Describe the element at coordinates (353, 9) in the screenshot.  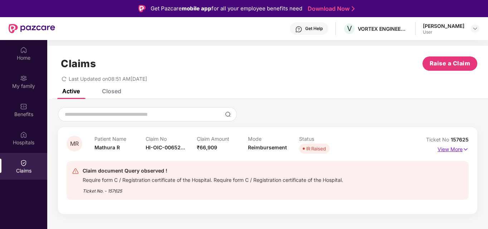
I see `img: Stroke` at that location.